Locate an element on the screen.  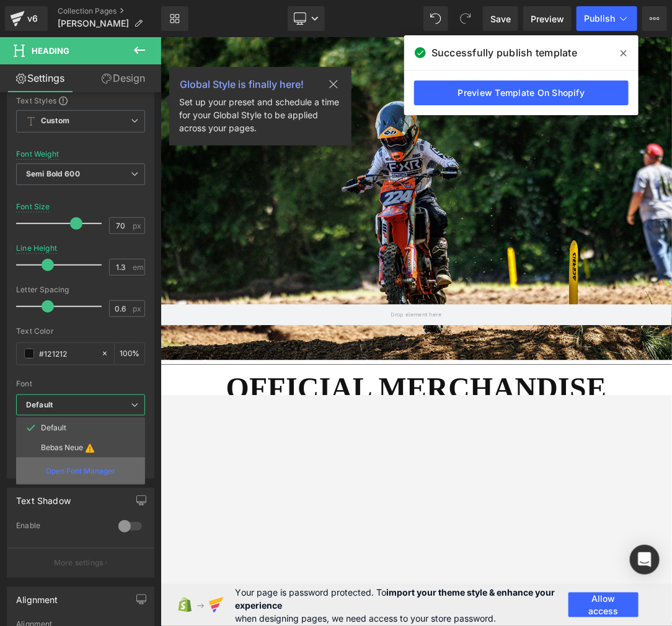
i: Default is located at coordinates (39, 405).